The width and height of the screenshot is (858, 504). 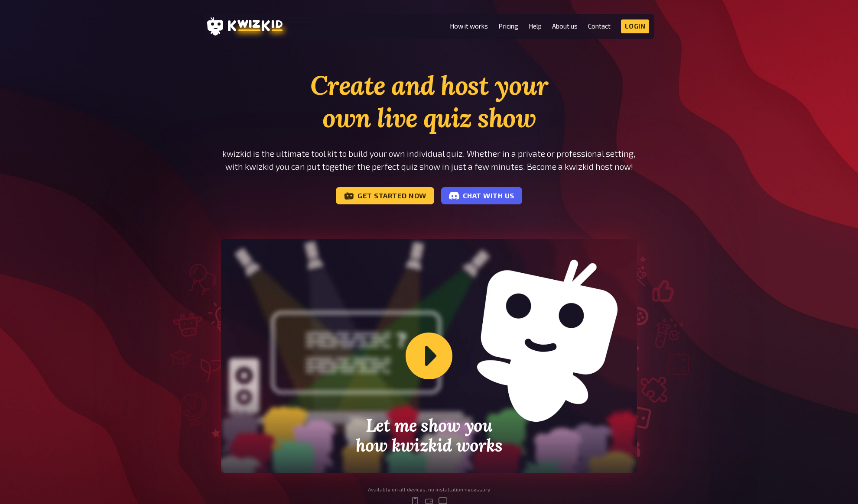 I want to click on h2: Let me show you how kwizkid works, so click(x=429, y=436).